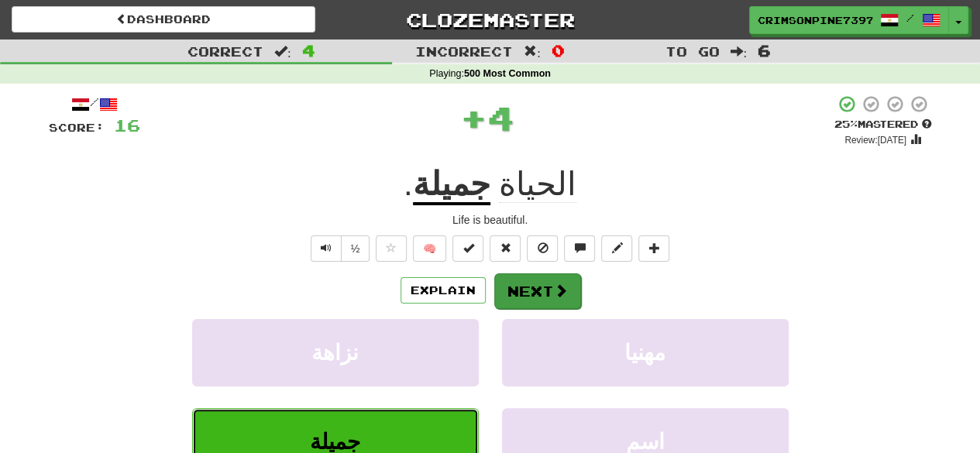 The height and width of the screenshot is (453, 980). Describe the element at coordinates (691, 51) in the screenshot. I see `span: To go` at that location.